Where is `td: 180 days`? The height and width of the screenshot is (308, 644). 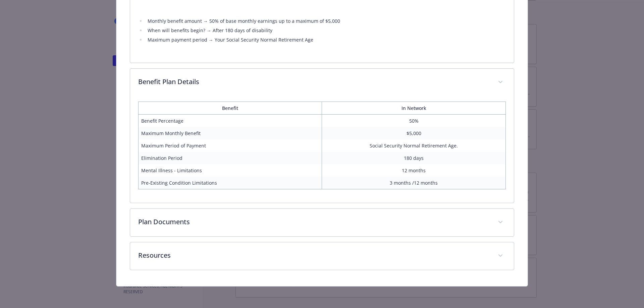 td: 180 days is located at coordinates (413, 158).